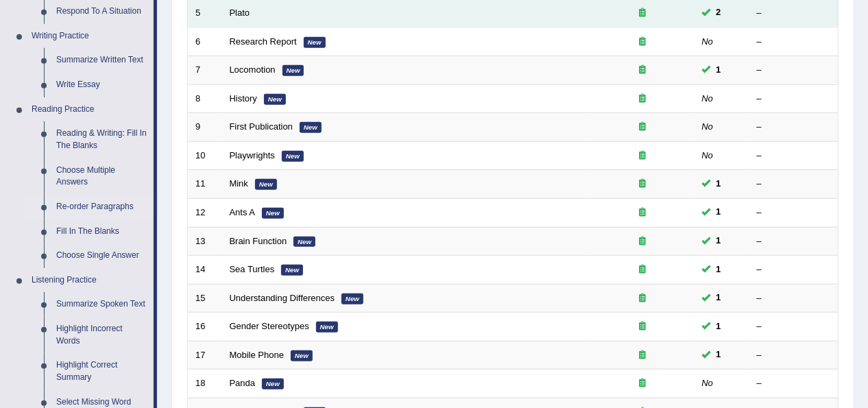 The height and width of the screenshot is (408, 868). What do you see at coordinates (252, 69) in the screenshot?
I see `a: Locomotion` at bounding box center [252, 69].